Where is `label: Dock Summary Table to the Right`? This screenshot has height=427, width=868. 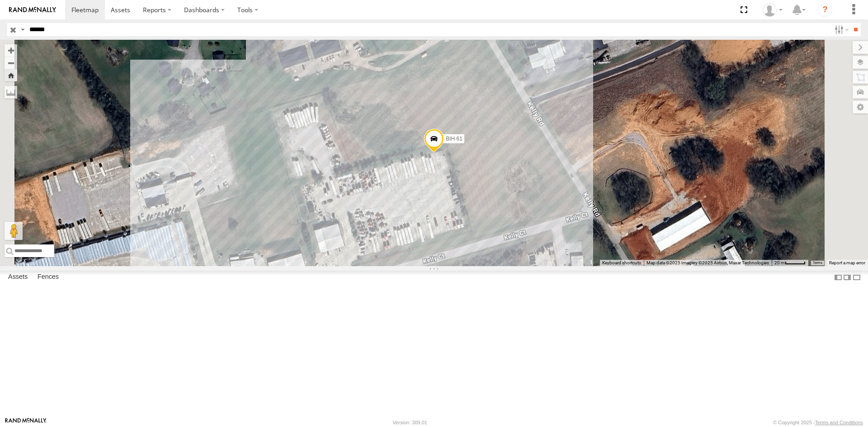
label: Dock Summary Table to the Right is located at coordinates (848, 277).